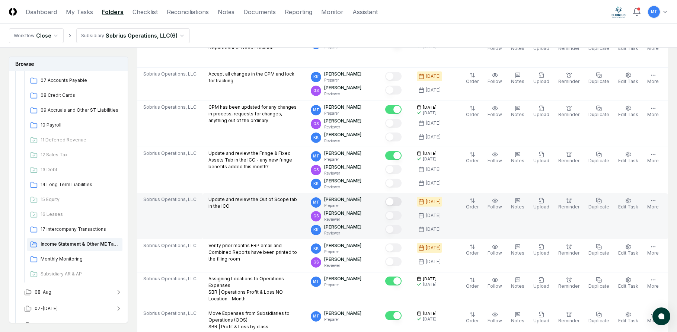 Image resolution: width=677 pixels, height=332 pixels. I want to click on span: 09 Accruals and Other ST Liabilities, so click(80, 110).